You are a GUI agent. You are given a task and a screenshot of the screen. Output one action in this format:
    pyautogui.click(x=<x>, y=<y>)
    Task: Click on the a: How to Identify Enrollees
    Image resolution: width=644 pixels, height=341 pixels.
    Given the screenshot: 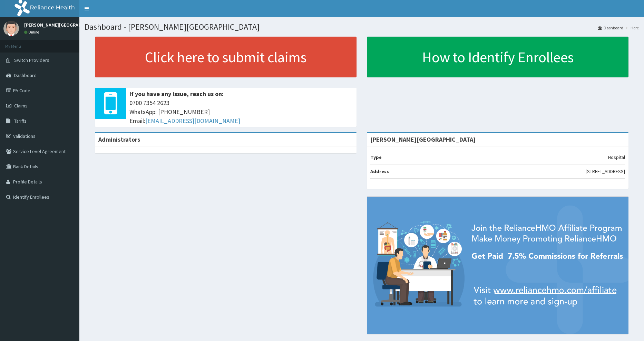 What is the action you would take?
    pyautogui.click(x=498, y=57)
    